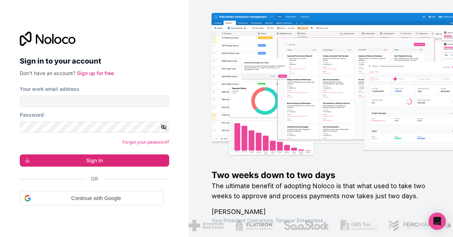  I want to click on img: /assets/saastock-C6Zbiodz.png, so click(307, 226).